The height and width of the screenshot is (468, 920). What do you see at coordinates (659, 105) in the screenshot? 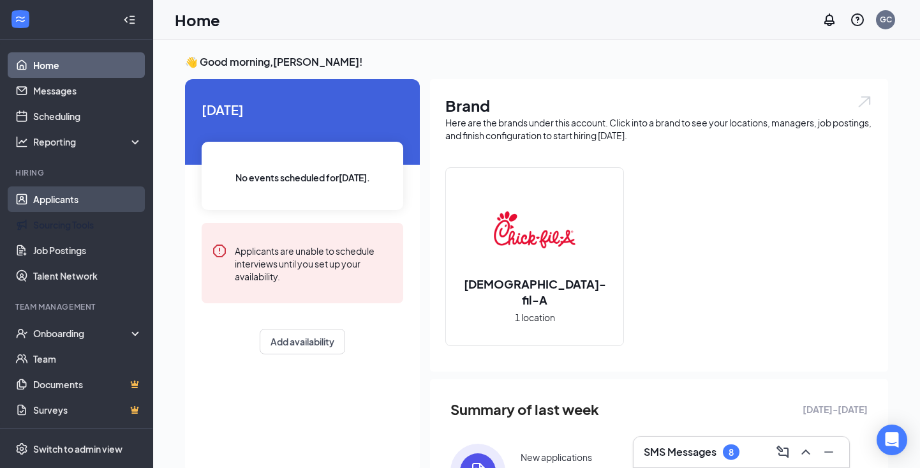
I see `h1: Brand` at bounding box center [659, 105].